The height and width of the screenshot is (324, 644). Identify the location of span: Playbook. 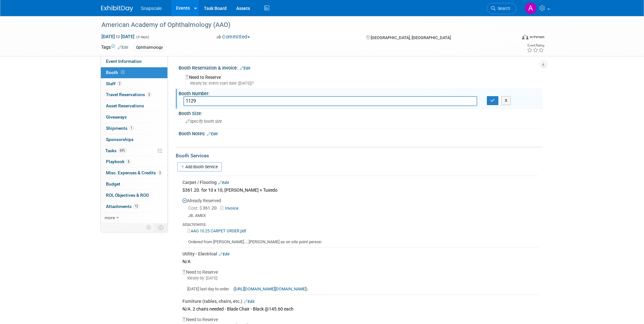
(118, 161).